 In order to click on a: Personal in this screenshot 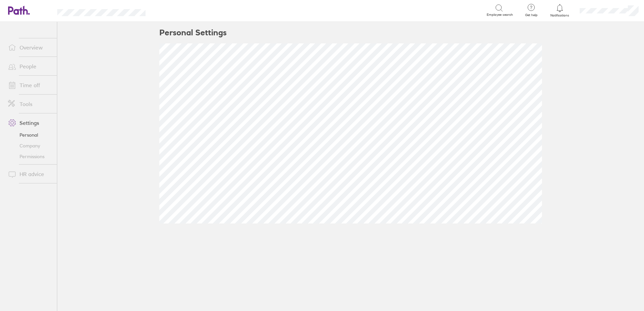, I will do `click(30, 135)`.